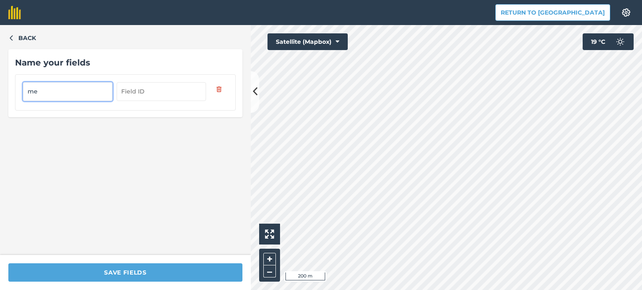 The height and width of the screenshot is (290, 642). I want to click on span: Back, so click(27, 38).